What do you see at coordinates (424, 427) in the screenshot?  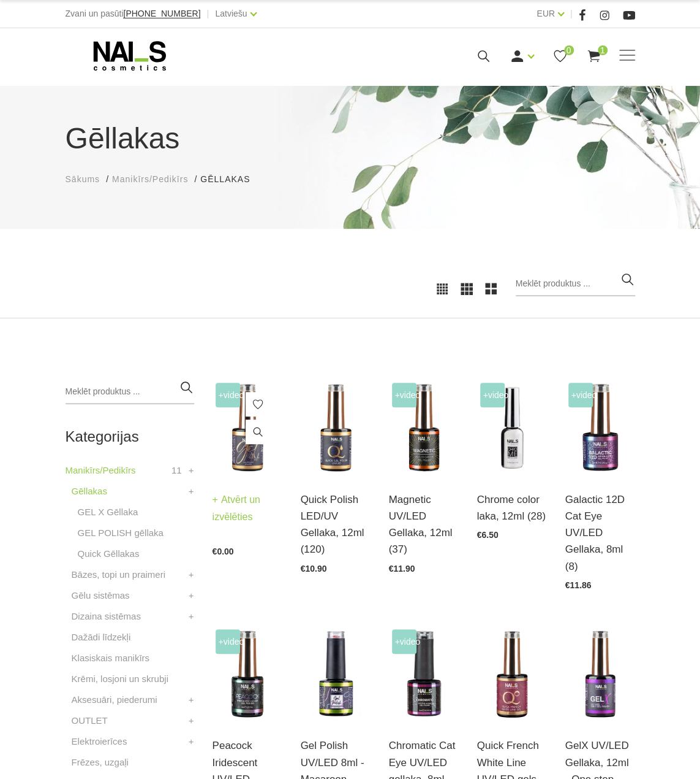 I see `a: Ilgnoturīga gellaka, kas sastāv no metāla mikrodaļiņām, kuras īpaša magnēta ietekmē var pārvērst ...` at bounding box center [424, 427].